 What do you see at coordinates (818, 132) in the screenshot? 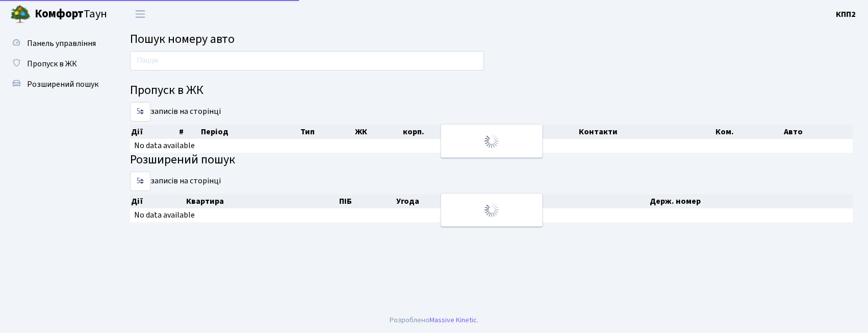
I see `th: Авто` at bounding box center [818, 132].